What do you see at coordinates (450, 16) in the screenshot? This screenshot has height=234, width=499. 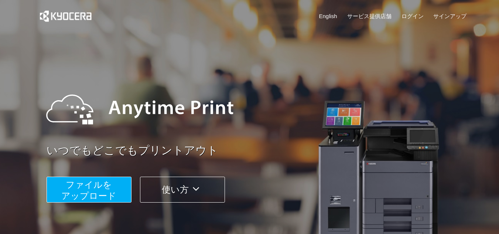 I see `a: サインアップ` at bounding box center [450, 16].